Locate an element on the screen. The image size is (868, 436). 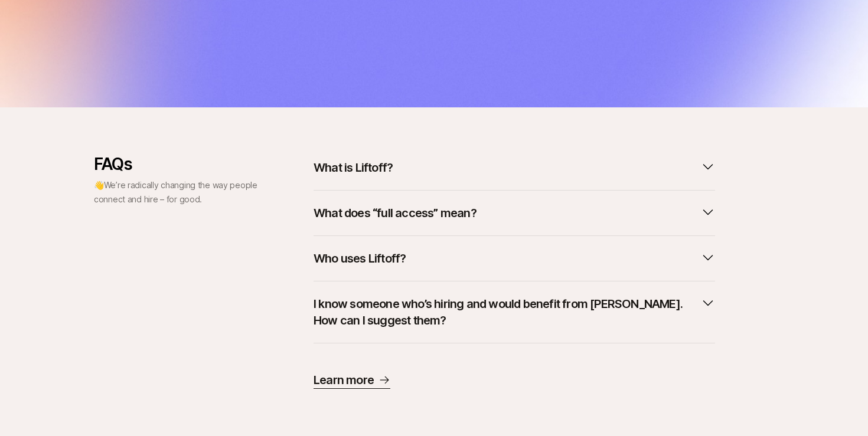
p: FAQs is located at coordinates (176, 164).